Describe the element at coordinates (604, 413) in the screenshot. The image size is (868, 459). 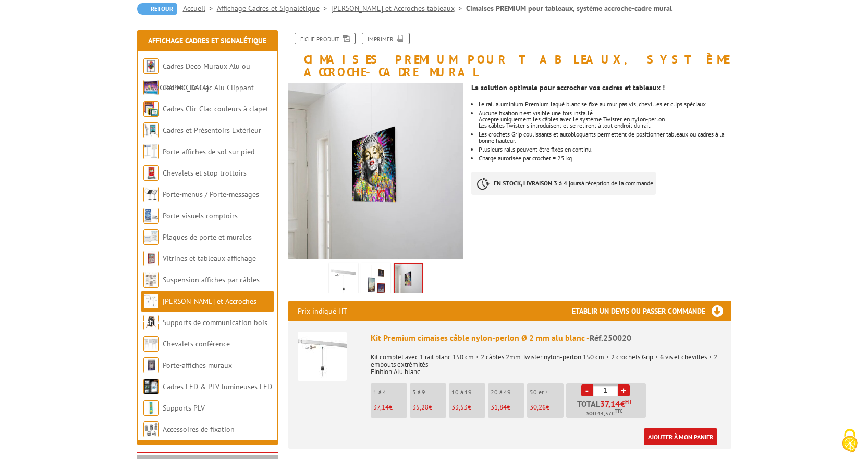
I see `span: 44,57` at that location.